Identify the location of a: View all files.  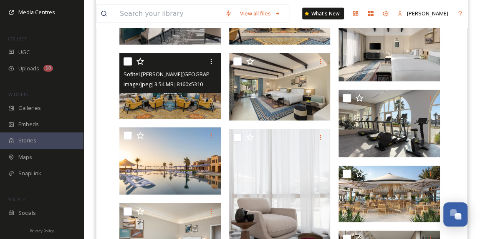
(260, 13).